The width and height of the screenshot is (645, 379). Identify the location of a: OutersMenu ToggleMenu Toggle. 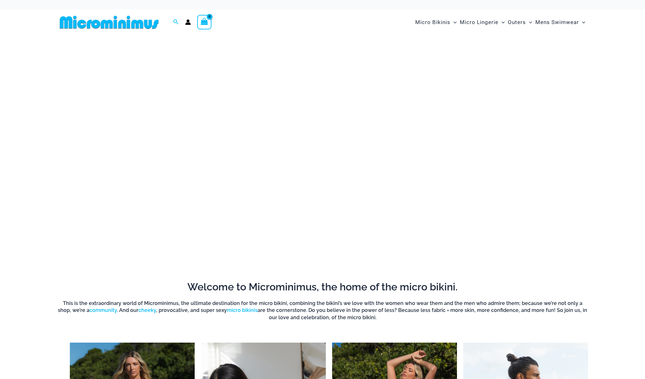
(520, 22).